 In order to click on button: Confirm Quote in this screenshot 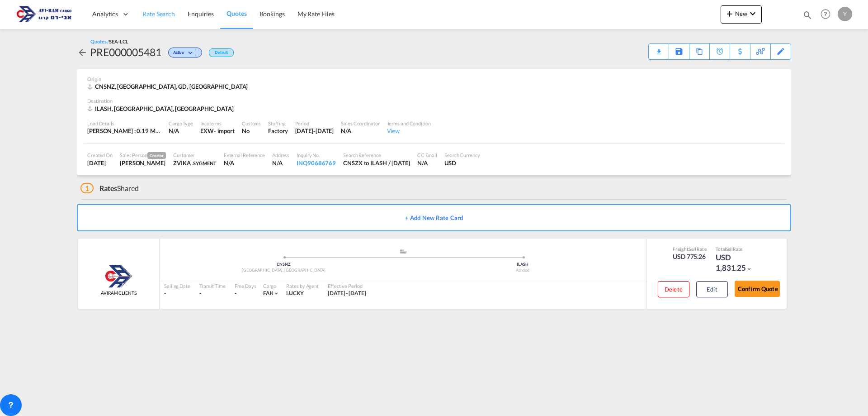, I will do `click(757, 289)`.